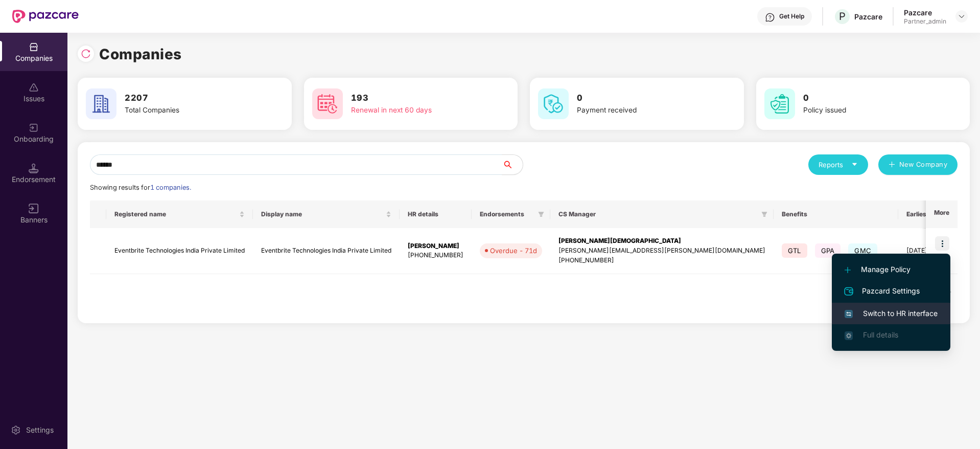 The image size is (980, 449). What do you see at coordinates (891, 270) in the screenshot?
I see `span: Manage Policy` at bounding box center [891, 270].